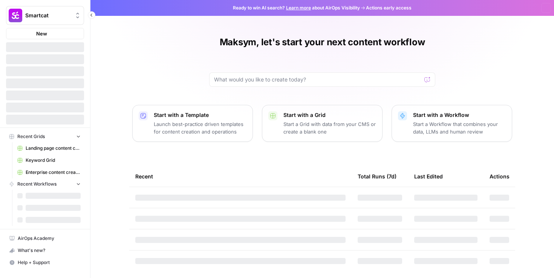 The image size is (554, 278). Describe the element at coordinates (452, 123) in the screenshot. I see `button: Start with a WorkflowStart a Workflow that combines your data, LLMs and human review` at that location.